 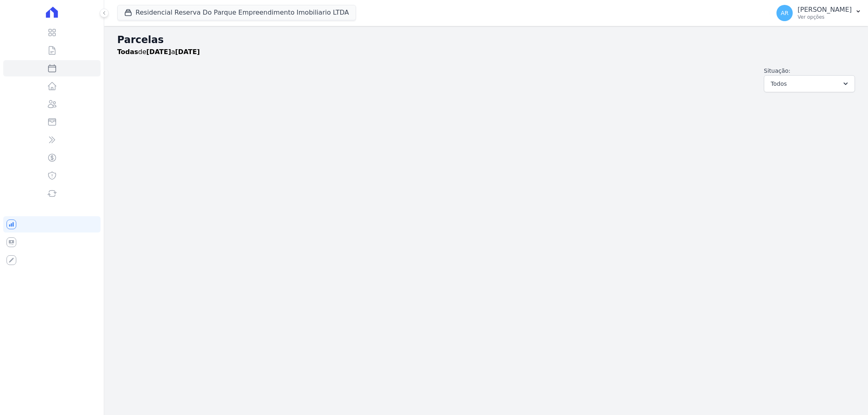 I want to click on label: Situação:, so click(x=777, y=71).